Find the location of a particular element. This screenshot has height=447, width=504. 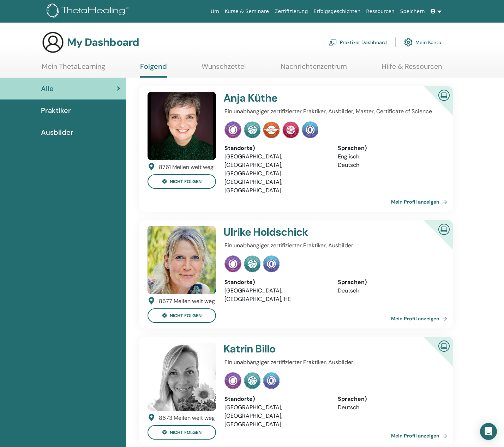

h3: My Dashboard is located at coordinates (104, 43).